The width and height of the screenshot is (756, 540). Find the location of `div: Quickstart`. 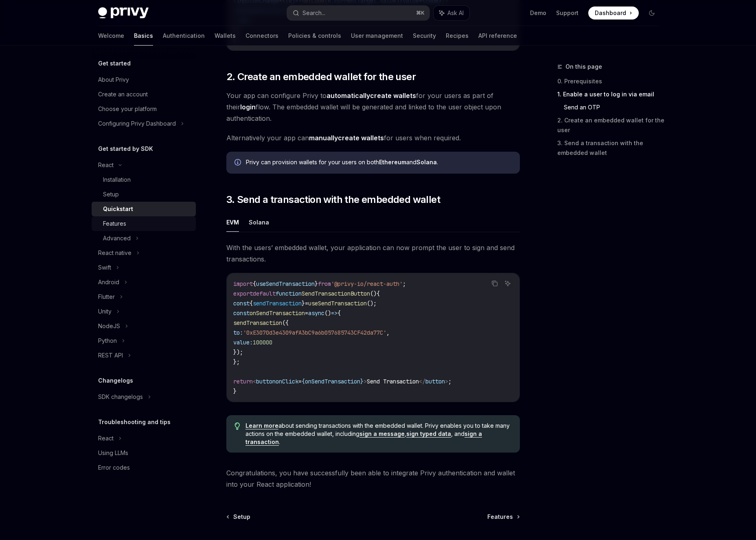

div: Quickstart is located at coordinates (118, 209).